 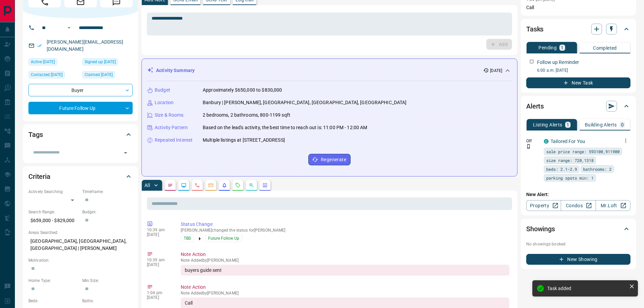 I want to click on h2: Alerts, so click(x=535, y=106).